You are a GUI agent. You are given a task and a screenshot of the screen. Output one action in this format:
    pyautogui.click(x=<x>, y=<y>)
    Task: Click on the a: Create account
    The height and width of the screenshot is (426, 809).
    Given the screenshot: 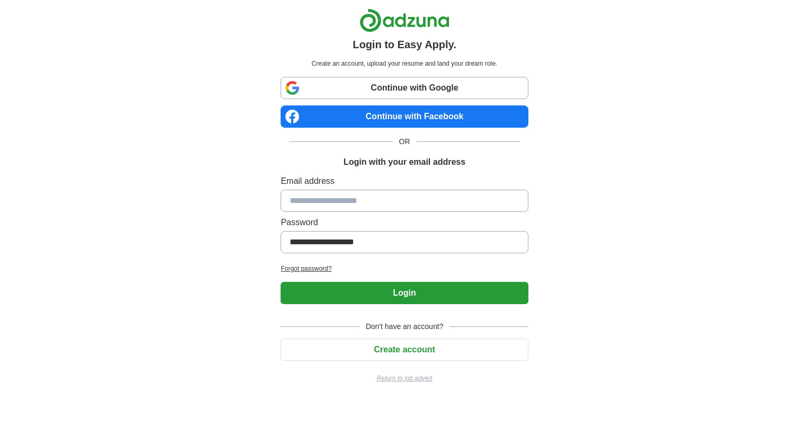 What is the action you would take?
    pyautogui.click(x=404, y=349)
    